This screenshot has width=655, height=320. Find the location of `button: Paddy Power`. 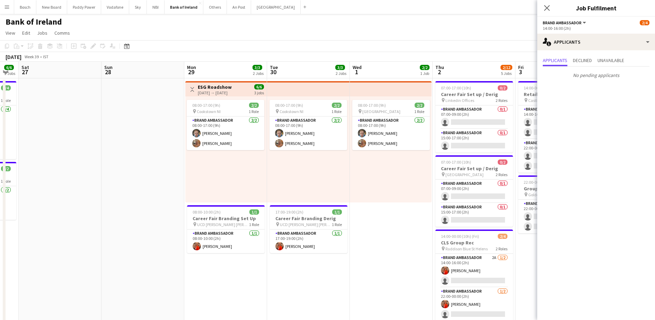

button: Paddy Power is located at coordinates (84, 7).